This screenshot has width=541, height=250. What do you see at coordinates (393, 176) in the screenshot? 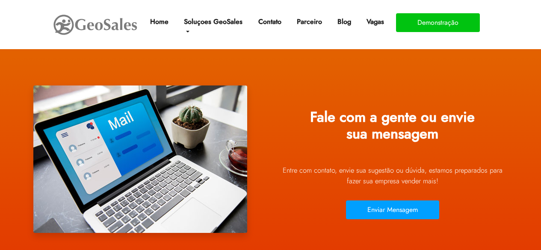
I see `p: Entre com contato, envie sua sugestão ou dúvida, estamos preparados para fazer sua empresa vender...` at bounding box center [393, 176].